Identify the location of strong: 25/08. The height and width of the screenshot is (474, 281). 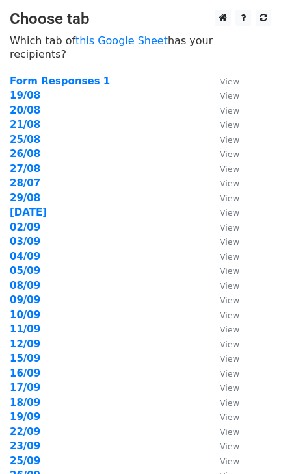
(25, 140).